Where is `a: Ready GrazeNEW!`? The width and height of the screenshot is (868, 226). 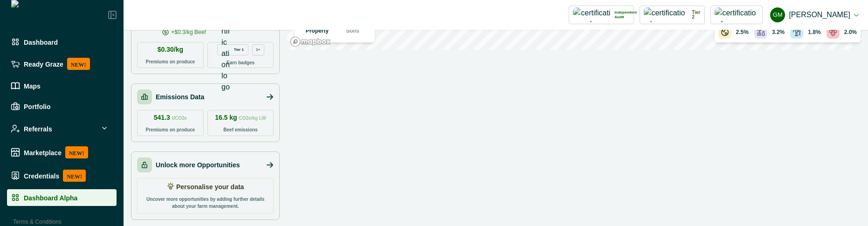 a: Ready GrazeNEW! is located at coordinates (62, 64).